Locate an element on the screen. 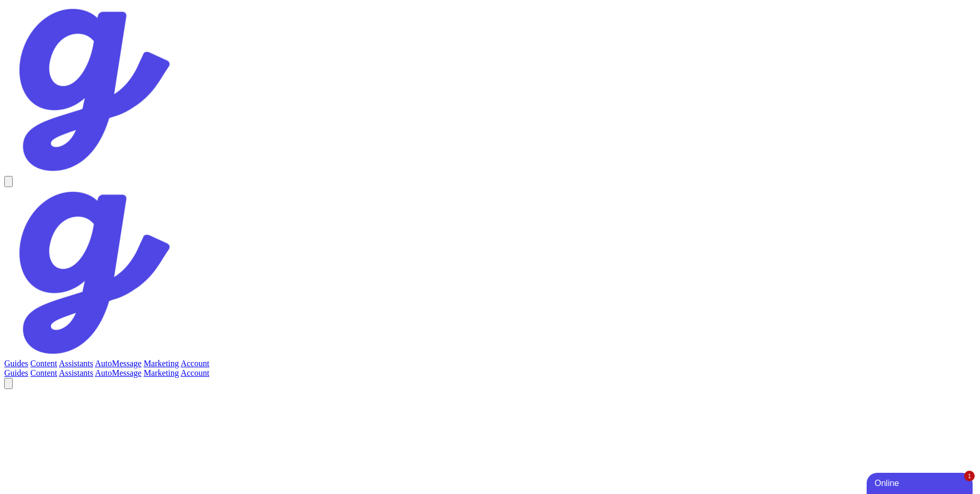  img: Your Company is located at coordinates (89, 89).